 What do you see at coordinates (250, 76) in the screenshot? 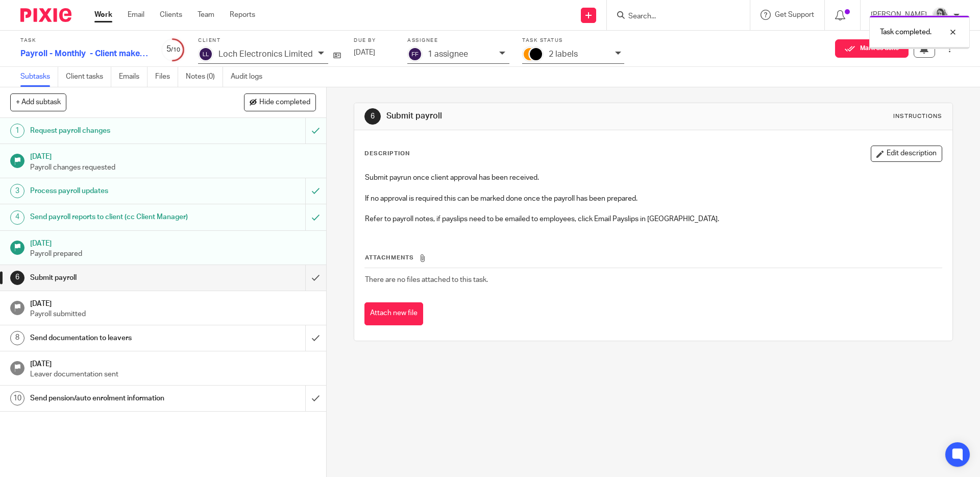
I see `a: Audit logs` at bounding box center [250, 76].